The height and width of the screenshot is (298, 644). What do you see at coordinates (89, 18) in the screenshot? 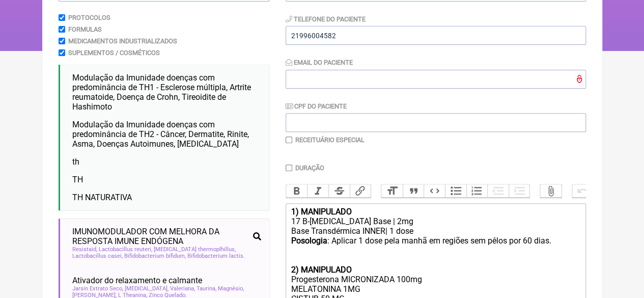
I see `label: Protocolos` at bounding box center [89, 18].